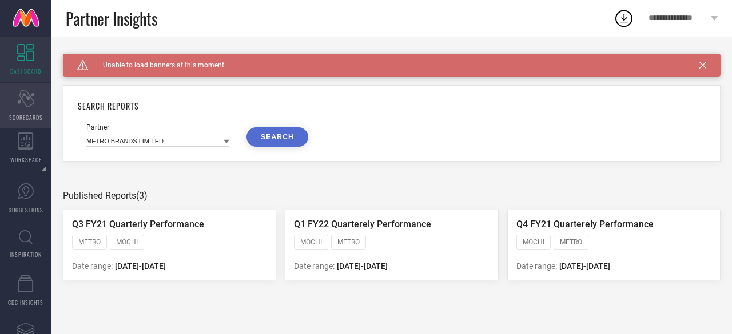 This screenshot has width=732, height=334. Describe the element at coordinates (156, 65) in the screenshot. I see `span: Unable to load banners at this moment` at that location.